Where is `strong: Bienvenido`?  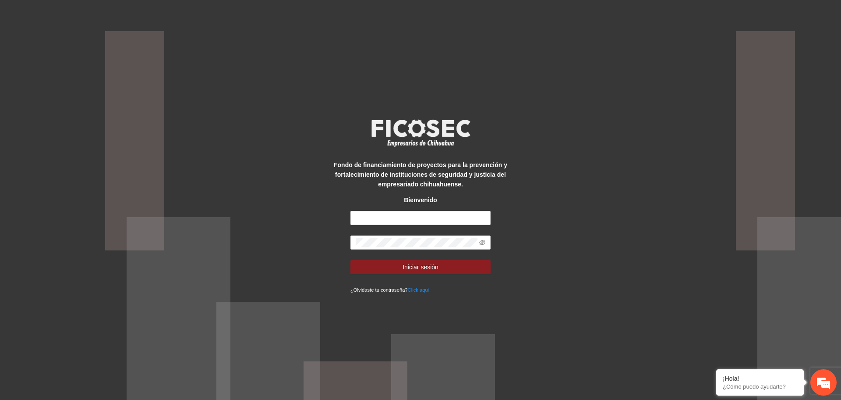
strong: Bienvenido is located at coordinates (420, 200).